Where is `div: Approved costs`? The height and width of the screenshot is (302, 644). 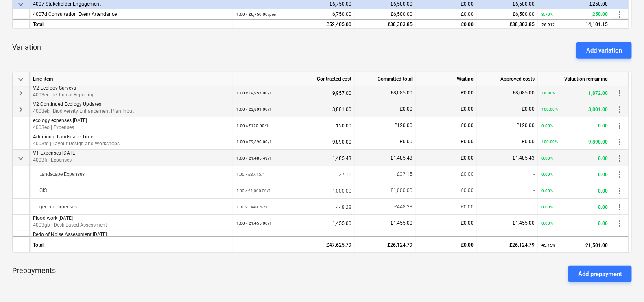 div: Approved costs is located at coordinates (508, 79).